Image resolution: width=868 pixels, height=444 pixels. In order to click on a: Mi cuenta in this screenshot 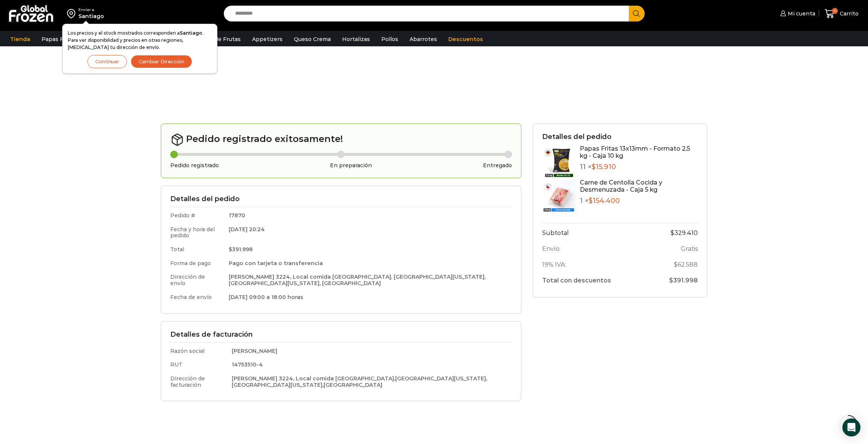, I will do `click(797, 14)`.